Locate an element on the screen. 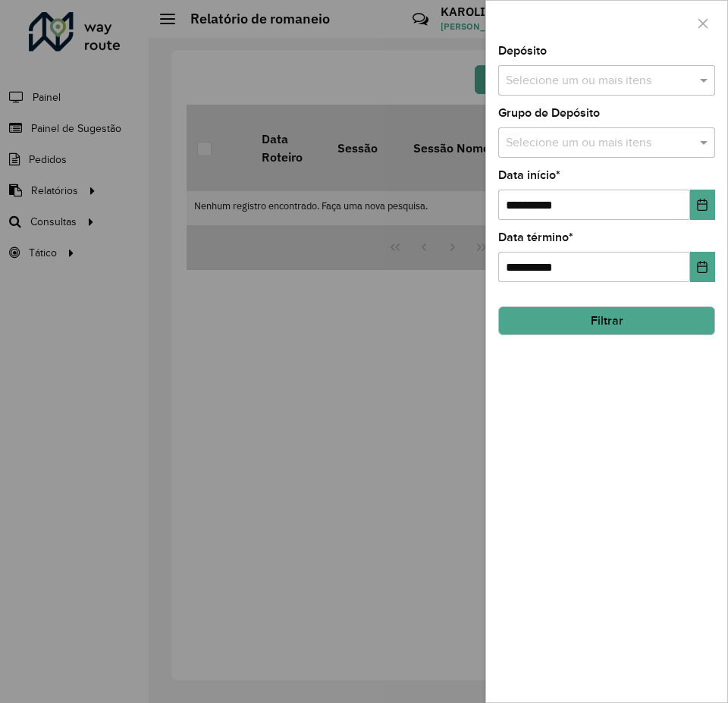  button: Filtrar is located at coordinates (606, 321).